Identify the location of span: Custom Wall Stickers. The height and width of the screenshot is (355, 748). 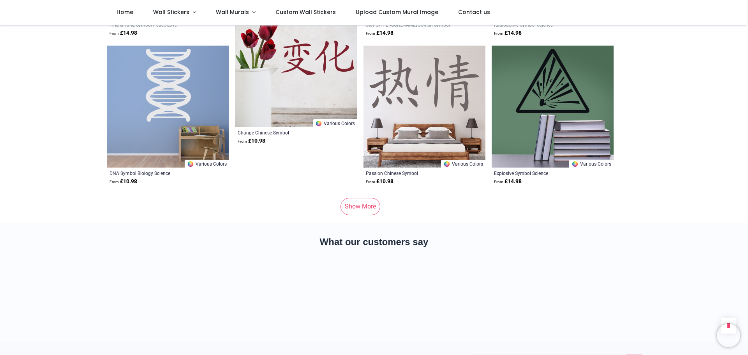
(306, 12).